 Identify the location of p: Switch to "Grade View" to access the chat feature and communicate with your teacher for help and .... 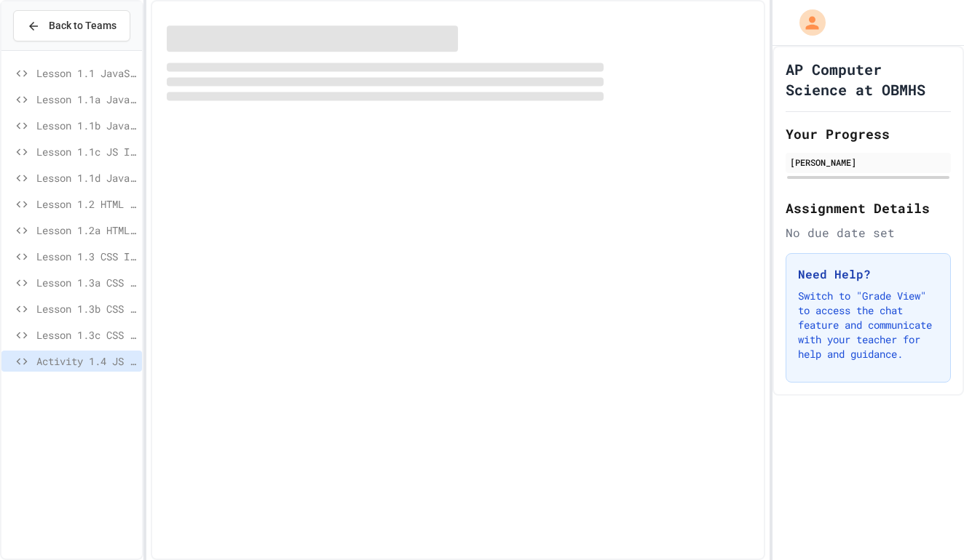
(868, 325).